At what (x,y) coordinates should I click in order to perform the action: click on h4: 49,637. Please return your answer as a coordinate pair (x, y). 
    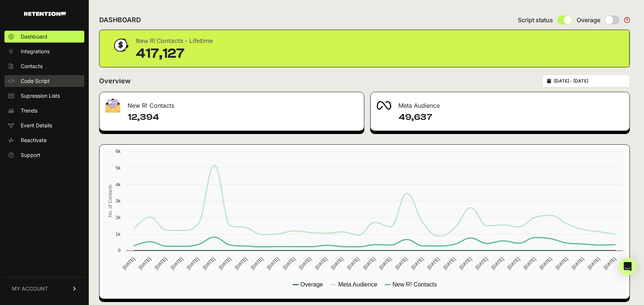
    Looking at the image, I should click on (511, 117).